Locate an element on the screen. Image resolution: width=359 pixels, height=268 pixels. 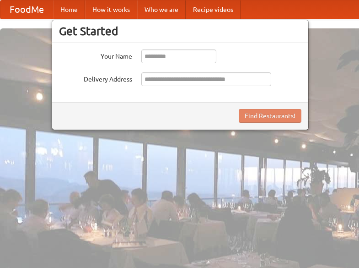
a: Who we are is located at coordinates (161, 10).